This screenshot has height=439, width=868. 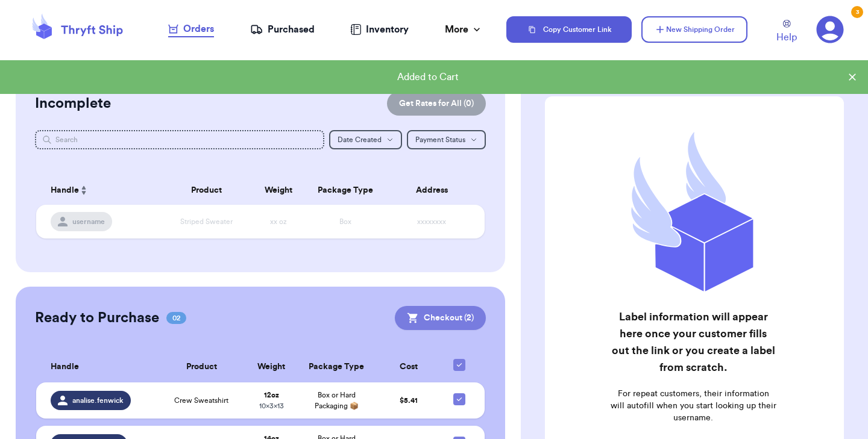 I want to click on button: Payment Status, so click(x=447, y=140).